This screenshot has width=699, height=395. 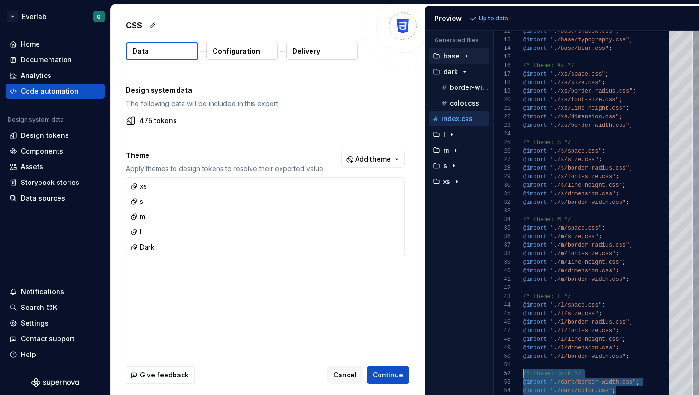 What do you see at coordinates (580, 49) in the screenshot?
I see `span: "./base/blur.css"` at bounding box center [580, 49].